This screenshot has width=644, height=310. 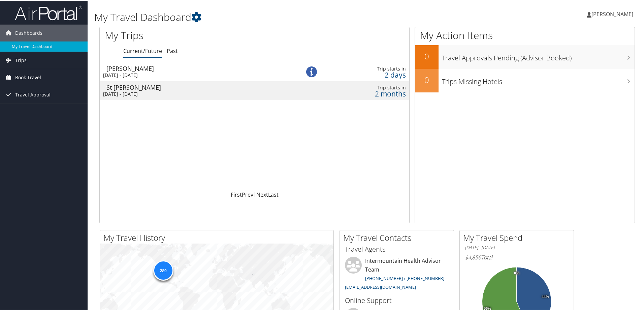 I want to click on div: 289, so click(x=163, y=270).